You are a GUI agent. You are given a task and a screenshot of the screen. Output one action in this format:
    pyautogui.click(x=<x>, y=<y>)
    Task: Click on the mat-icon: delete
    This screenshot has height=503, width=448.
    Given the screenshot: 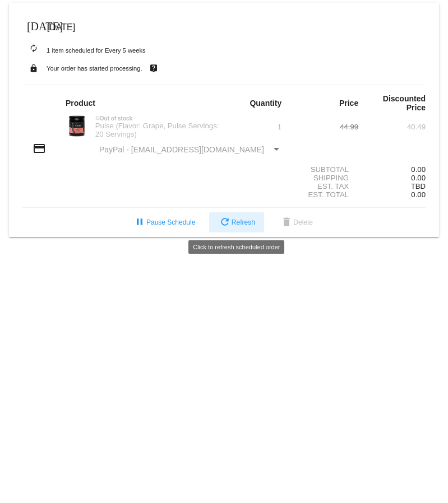 What is the action you would take?
    pyautogui.click(x=287, y=224)
    